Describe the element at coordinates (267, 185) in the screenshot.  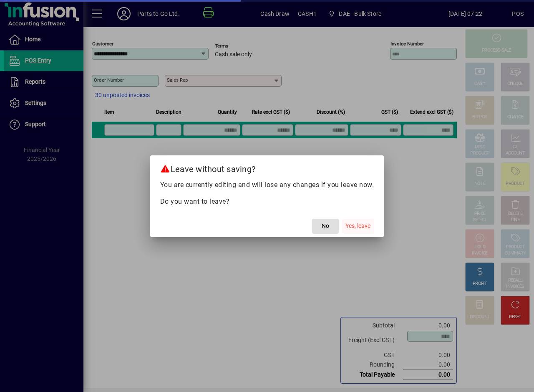
I see `p: You are currently editing and will lose any changes if you leave now.` at that location.